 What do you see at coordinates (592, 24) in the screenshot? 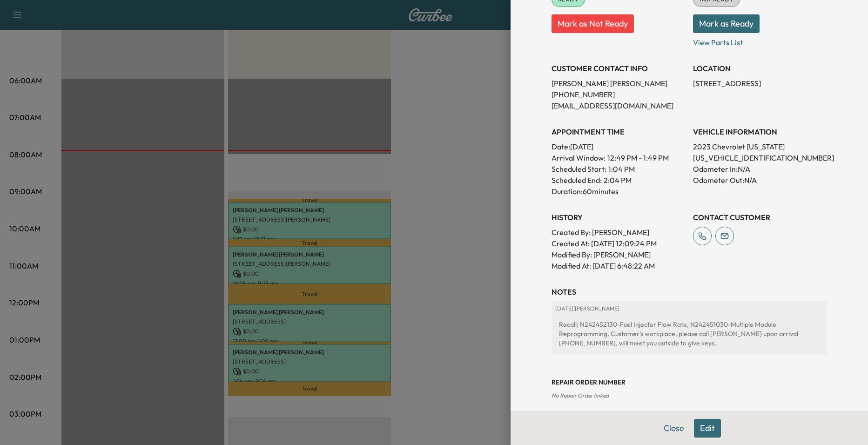
I see `button: Mark as Not Ready` at bounding box center [592, 24].